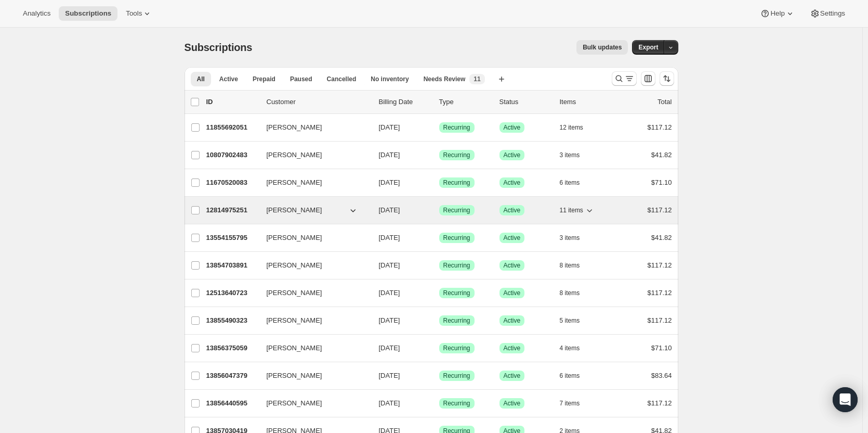 Image resolution: width=868 pixels, height=433 pixels. What do you see at coordinates (777, 13) in the screenshot?
I see `button: Help` at bounding box center [777, 13].